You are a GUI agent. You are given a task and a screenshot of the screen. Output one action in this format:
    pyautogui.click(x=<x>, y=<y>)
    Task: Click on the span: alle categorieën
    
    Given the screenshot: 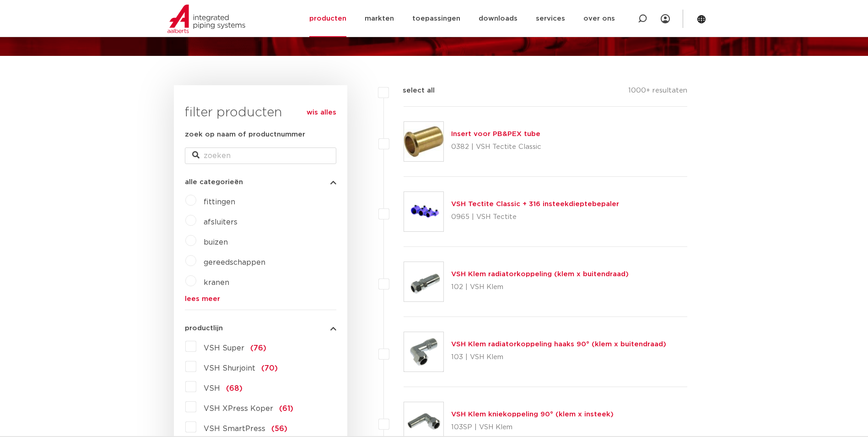 What is the action you would take?
    pyautogui.click(x=214, y=182)
    